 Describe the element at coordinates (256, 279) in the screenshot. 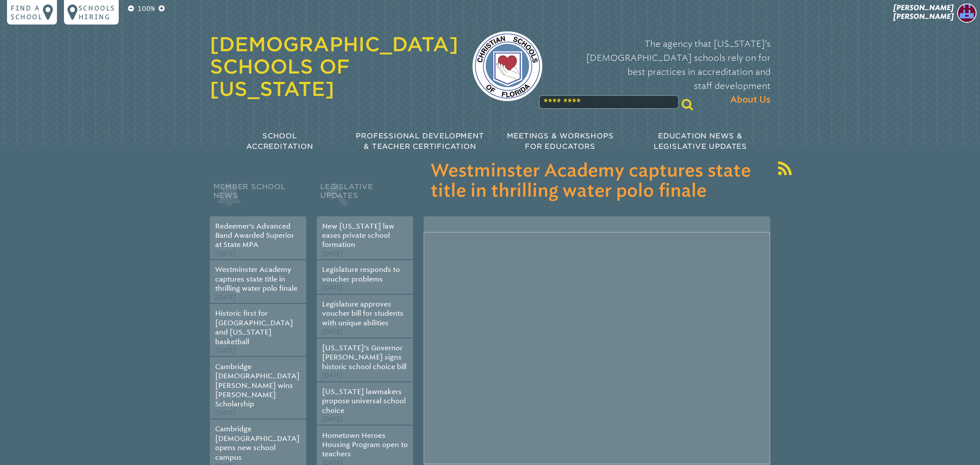

I see `a: Westminster Academy captures state title in thrilling water polo finale` at that location.